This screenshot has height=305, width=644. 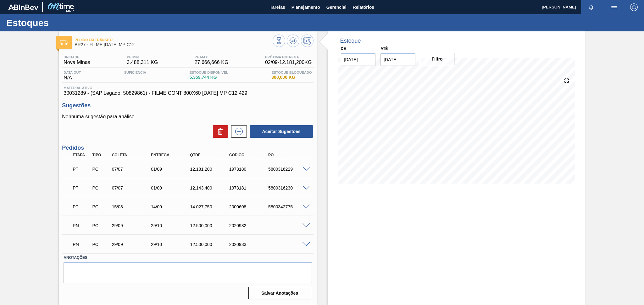 I want to click on div: Tipo, so click(x=101, y=155).